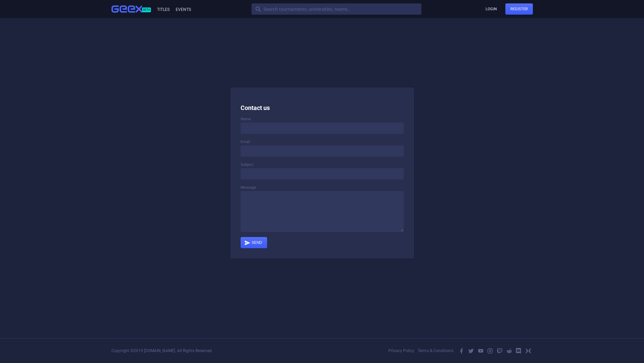 The height and width of the screenshot is (363, 644). Describe the element at coordinates (491, 9) in the screenshot. I see `a: Login` at that location.